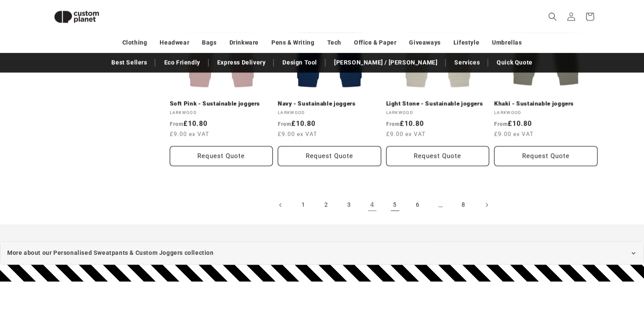 The height and width of the screenshot is (309, 644). What do you see at coordinates (304, 205) in the screenshot?
I see `a: Page 1` at bounding box center [304, 205].